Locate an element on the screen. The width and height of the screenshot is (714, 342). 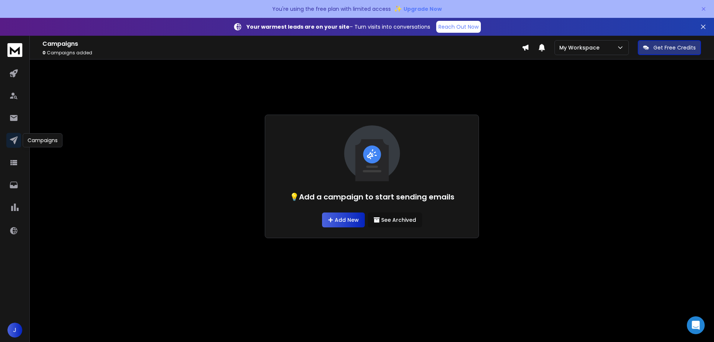
p: My Workspace is located at coordinates (581, 48).